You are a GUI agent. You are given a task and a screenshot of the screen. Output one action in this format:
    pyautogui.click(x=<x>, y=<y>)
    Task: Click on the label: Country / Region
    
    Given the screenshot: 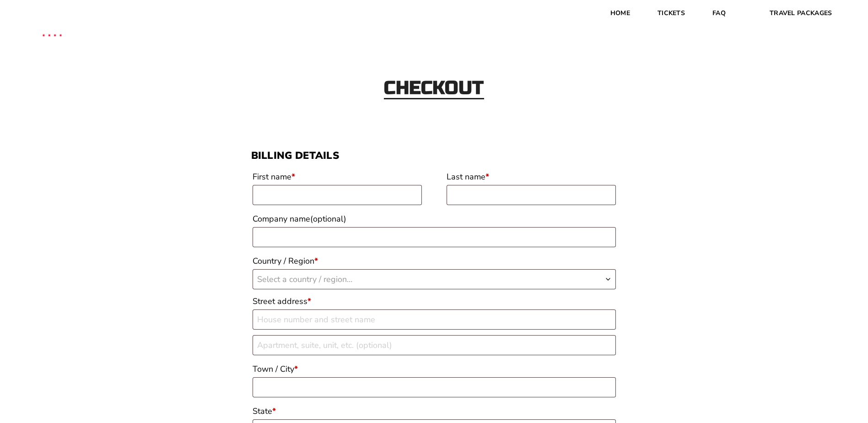 What is the action you would take?
    pyautogui.click(x=434, y=261)
    